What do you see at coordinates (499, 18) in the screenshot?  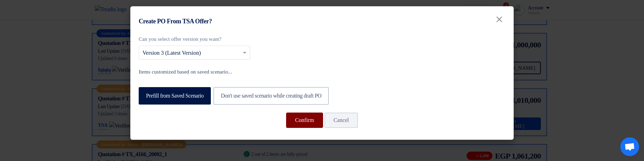 I see `button: Close` at bounding box center [499, 18].